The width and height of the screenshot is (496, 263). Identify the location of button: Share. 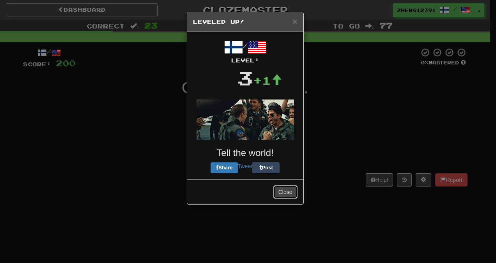
(224, 168).